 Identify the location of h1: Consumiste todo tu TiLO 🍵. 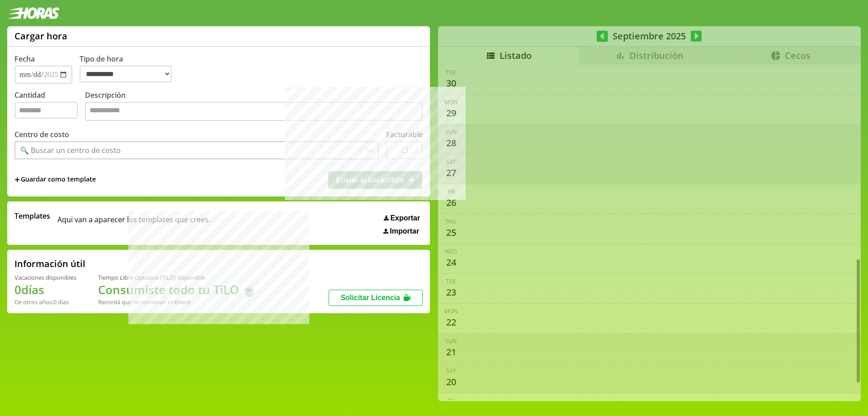
(177, 290).